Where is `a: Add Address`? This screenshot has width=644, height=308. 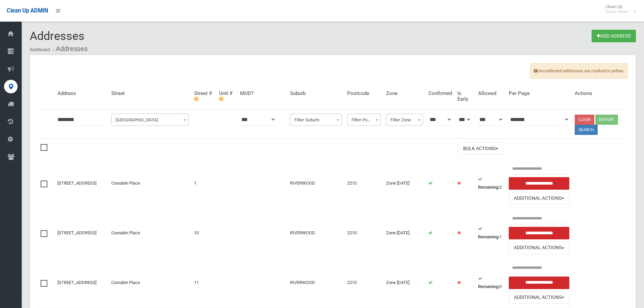 a: Add Address is located at coordinates (613, 36).